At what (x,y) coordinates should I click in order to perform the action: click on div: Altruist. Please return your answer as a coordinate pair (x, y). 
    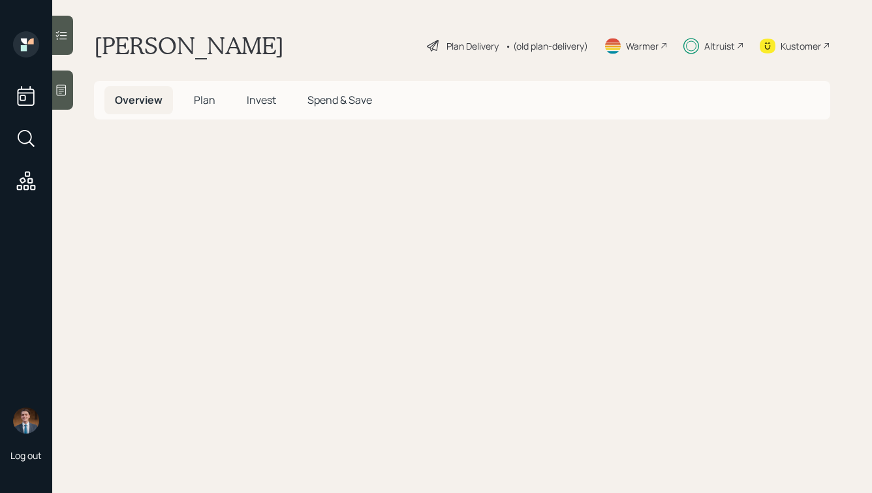
    Looking at the image, I should click on (719, 46).